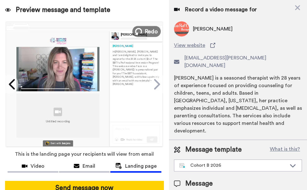  I want to click on span: Message template, so click(213, 150).